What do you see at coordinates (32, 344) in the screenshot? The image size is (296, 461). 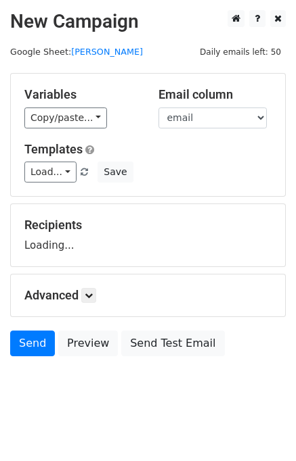 I see `a: Send` at bounding box center [32, 344].